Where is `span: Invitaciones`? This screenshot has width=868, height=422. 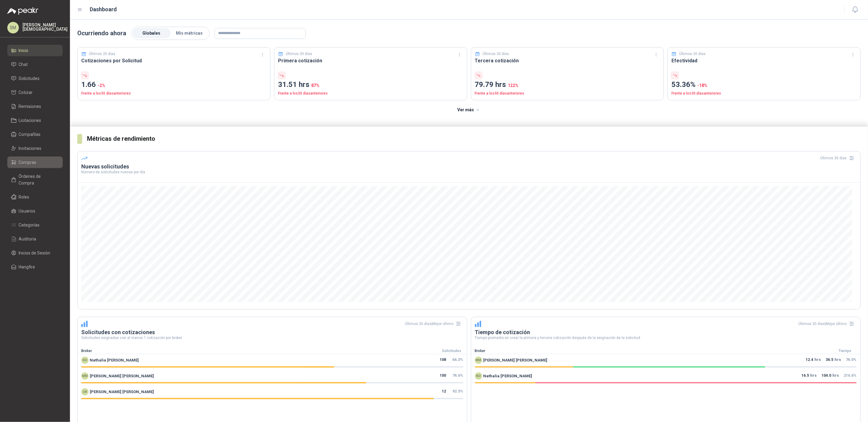
span: Invitaciones is located at coordinates (30, 149).